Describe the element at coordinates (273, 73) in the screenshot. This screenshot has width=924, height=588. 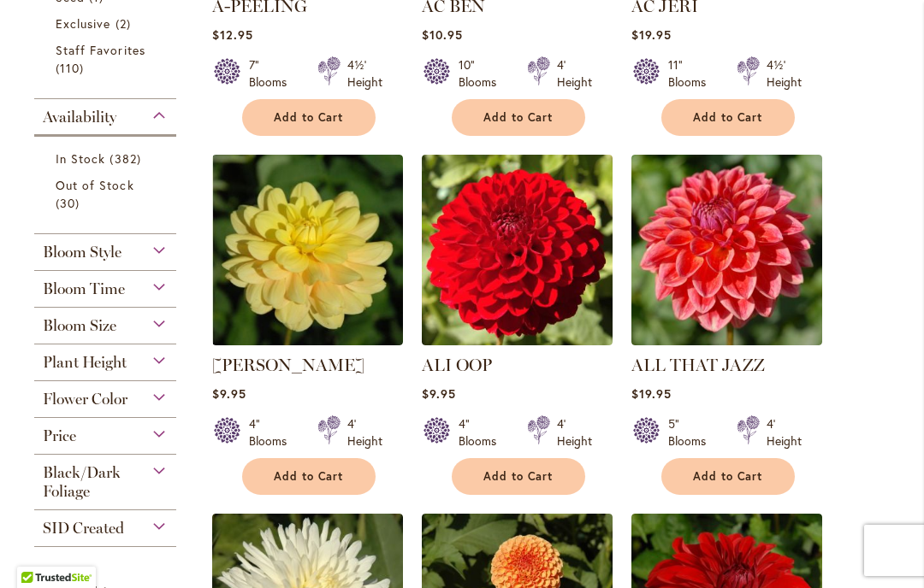
I see `div: 7" Blooms` at that location.